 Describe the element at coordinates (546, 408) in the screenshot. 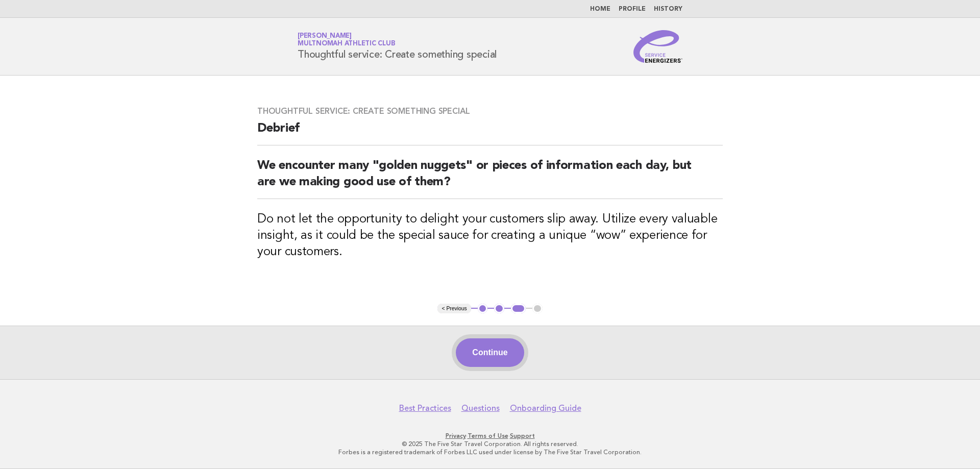

I see `a: Onboarding Guide` at that location.